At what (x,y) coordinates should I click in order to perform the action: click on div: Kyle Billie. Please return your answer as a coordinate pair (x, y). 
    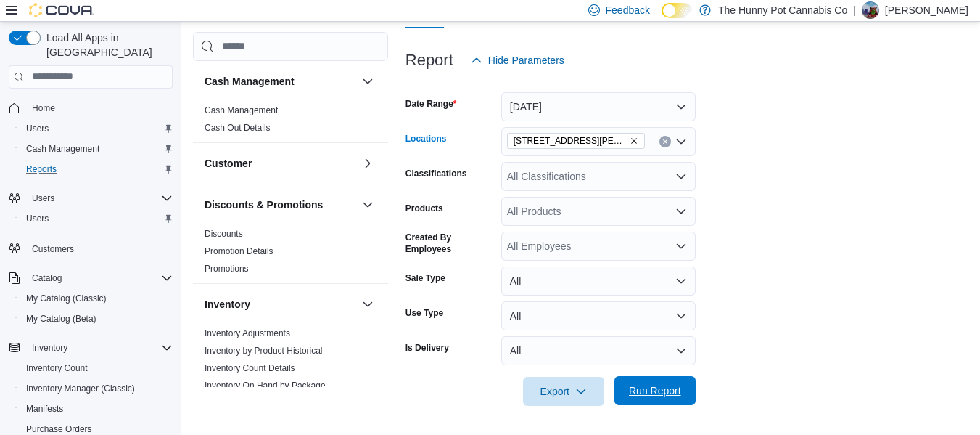
    Looking at the image, I should click on (870, 10).